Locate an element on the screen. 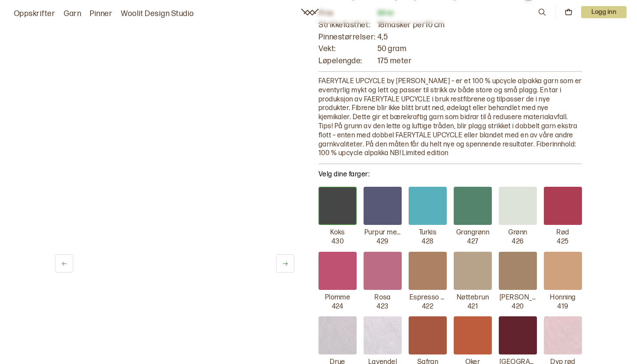 The image size is (637, 364). p: 175 meter is located at coordinates (480, 61).